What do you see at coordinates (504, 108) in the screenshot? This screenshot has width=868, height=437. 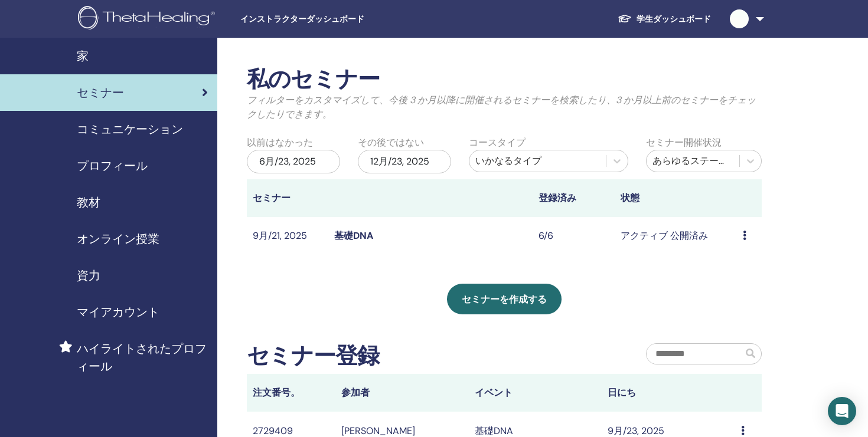 I see `p: フィルターをカスタマイズして、今後 3 か月以降に開催されるセミナーを検索したり、3 か月以上前のセミナーをチェックしたりできます。` at bounding box center [504, 108].